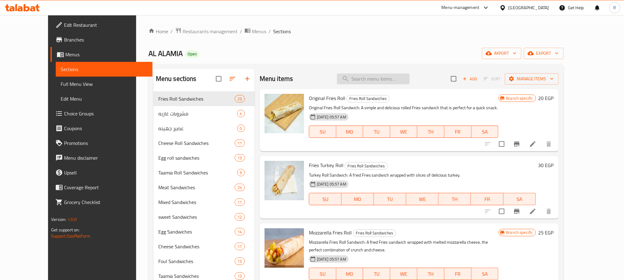 This screenshot has height=280, width=624. Describe the element at coordinates (196, 261) in the screenshot. I see `div: Foul Sandwiches` at that location.